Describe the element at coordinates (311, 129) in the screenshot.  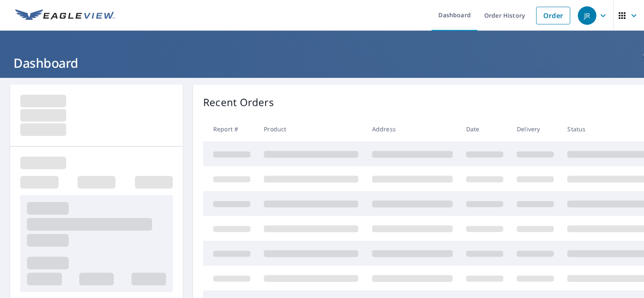
I see `th: Product` at that location.